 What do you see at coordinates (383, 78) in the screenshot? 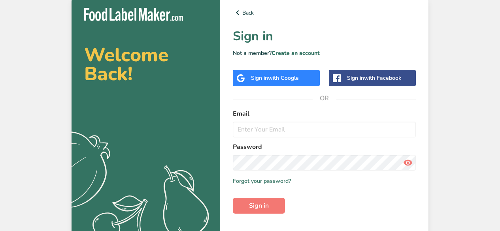
I see `span: with Facebook` at bounding box center [383, 78].